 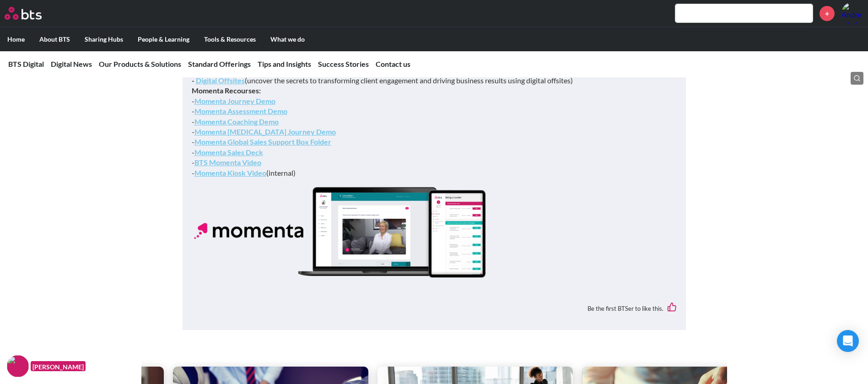 I want to click on div: Open Intercom Messenger, so click(x=847, y=341).